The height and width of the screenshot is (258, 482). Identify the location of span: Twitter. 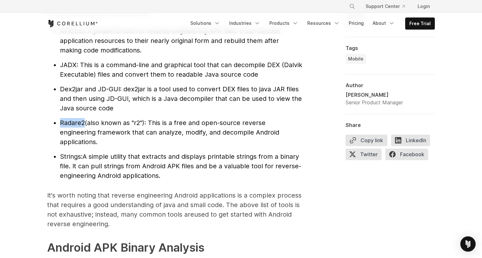
(363, 154).